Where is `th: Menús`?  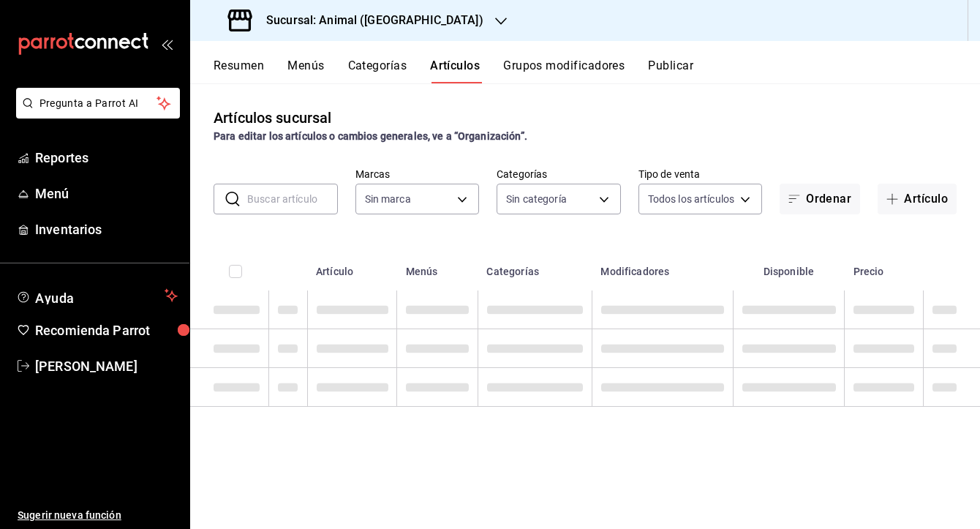 th: Menús is located at coordinates (438, 267).